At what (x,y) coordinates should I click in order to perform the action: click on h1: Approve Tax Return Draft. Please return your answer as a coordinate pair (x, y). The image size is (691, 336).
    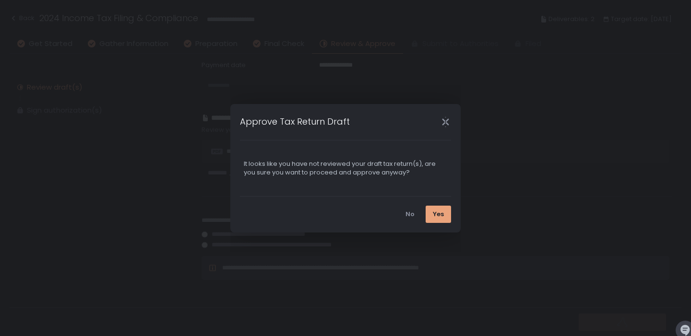
    Looking at the image, I should click on (295, 121).